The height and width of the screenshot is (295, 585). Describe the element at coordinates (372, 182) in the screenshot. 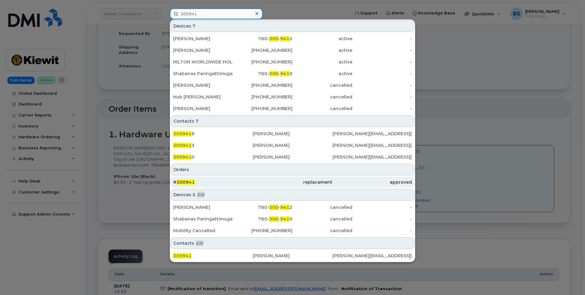

I see `div: approved` at that location.